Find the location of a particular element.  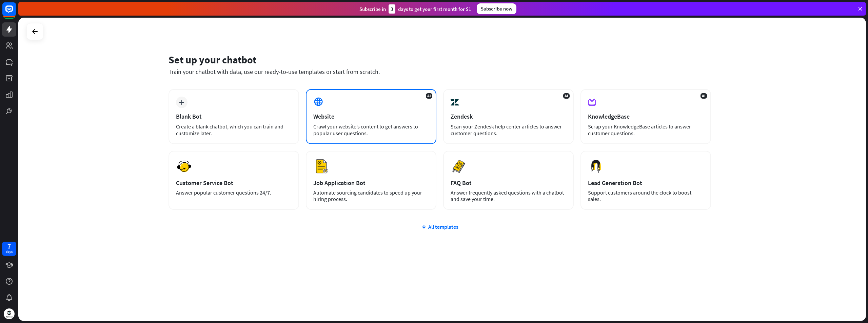

div: Scrap your KnowledgeBase articles to answer customer questions. is located at coordinates (646, 130).